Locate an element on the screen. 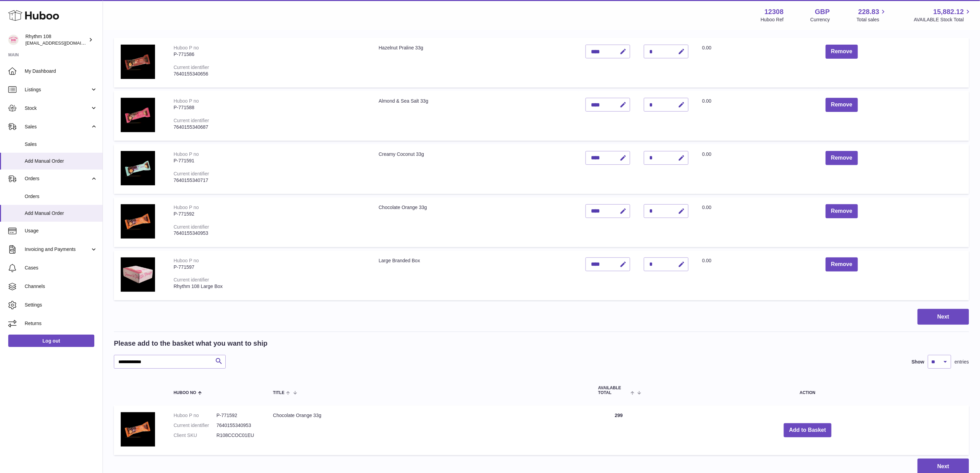 This screenshot has height=473, width=980. img: Almond & Sea Salt 33g is located at coordinates (138, 115).